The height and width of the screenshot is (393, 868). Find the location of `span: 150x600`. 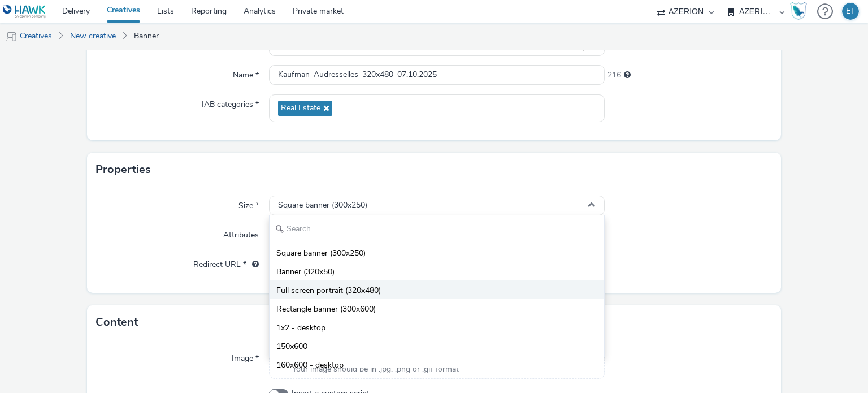

span: 150x600 is located at coordinates (292, 347).